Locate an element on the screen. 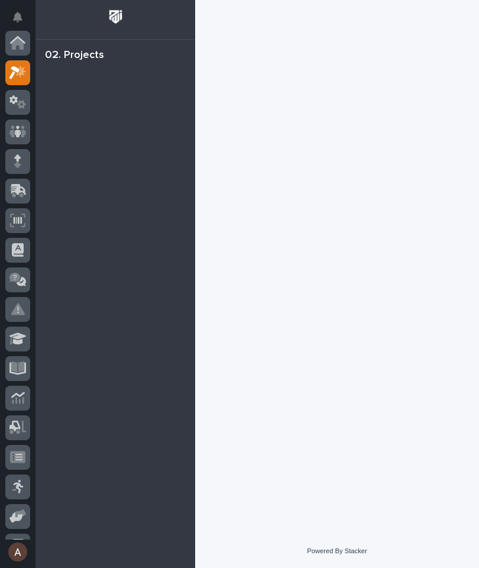 The width and height of the screenshot is (479, 568). img: Workspace Logo is located at coordinates (115, 17).